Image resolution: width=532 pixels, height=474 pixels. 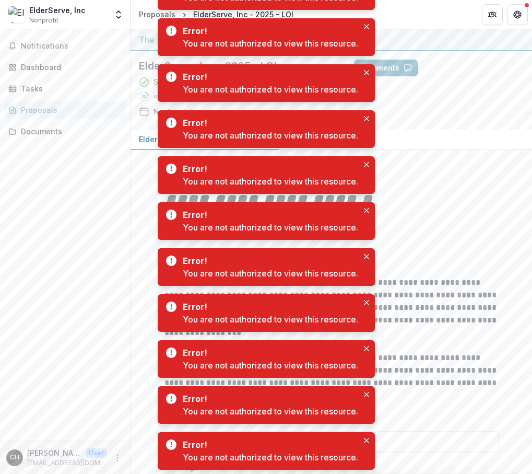 What do you see at coordinates (157, 97) in the screenshot?
I see `p: 86 %` at bounding box center [157, 97].